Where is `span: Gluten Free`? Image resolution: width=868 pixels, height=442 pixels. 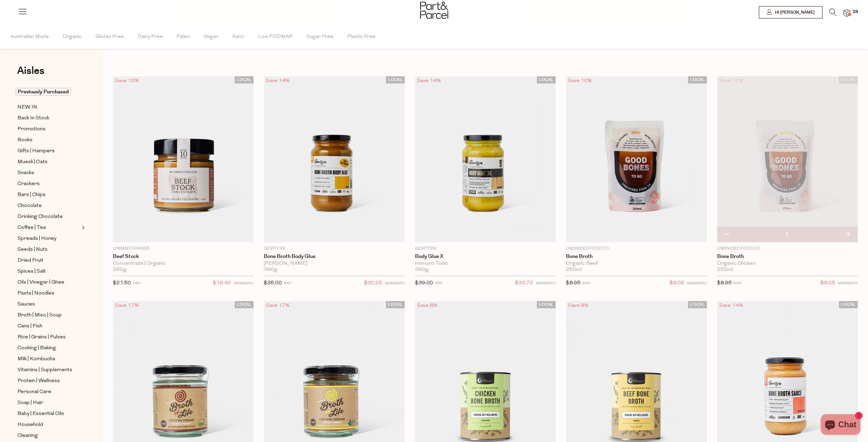
span: Gluten Free is located at coordinates (109, 37).